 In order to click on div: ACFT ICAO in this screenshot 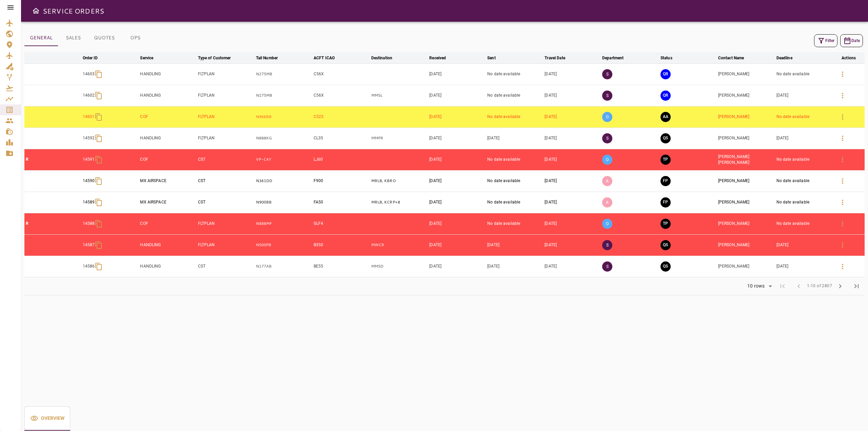, I will do `click(324, 58)`.